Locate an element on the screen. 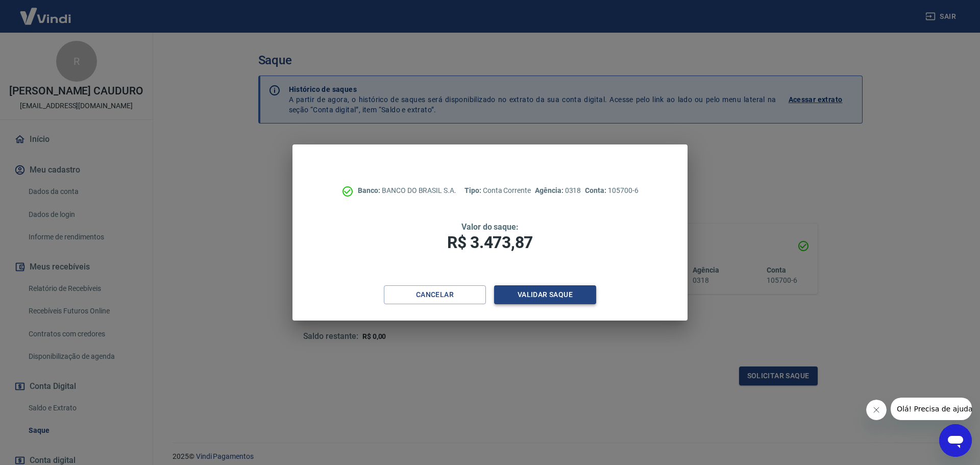 This screenshot has height=465, width=980. p: 0318 is located at coordinates (558, 190).